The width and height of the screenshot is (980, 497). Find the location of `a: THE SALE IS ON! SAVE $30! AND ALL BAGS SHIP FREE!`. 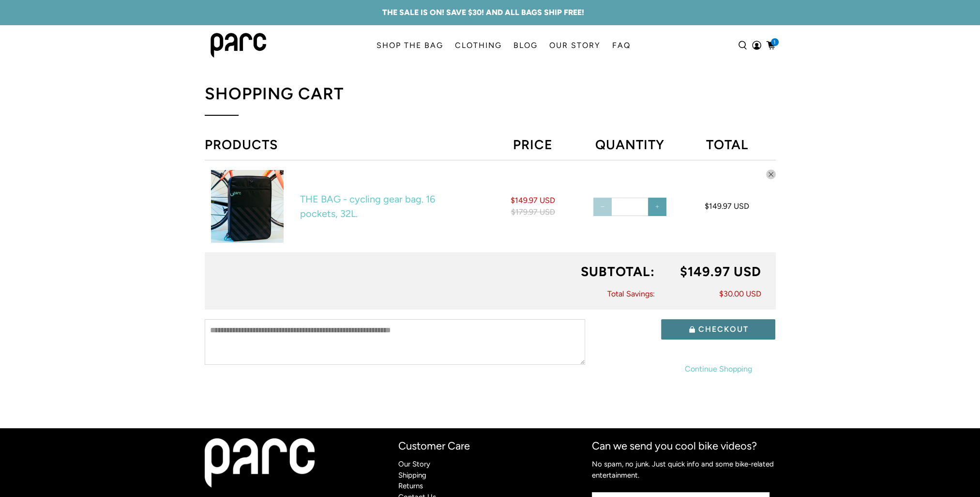

a: THE SALE IS ON! SAVE $30! AND ALL BAGS SHIP FREE! is located at coordinates (483, 12).